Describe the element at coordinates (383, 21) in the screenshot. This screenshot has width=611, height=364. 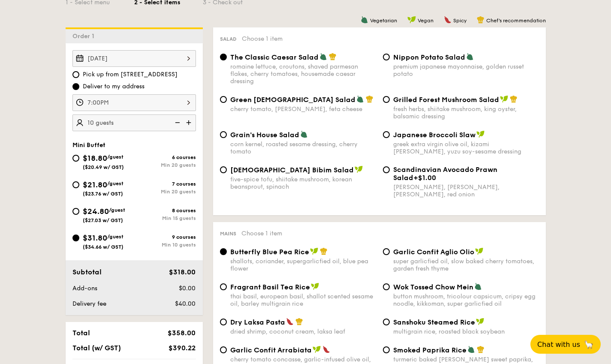
I see `span: Vegetarian` at that location.